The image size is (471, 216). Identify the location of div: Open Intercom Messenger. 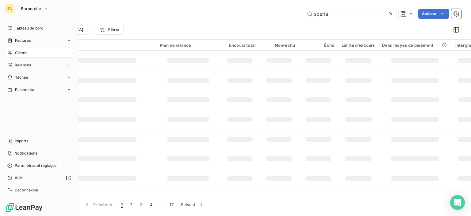
(458, 202).